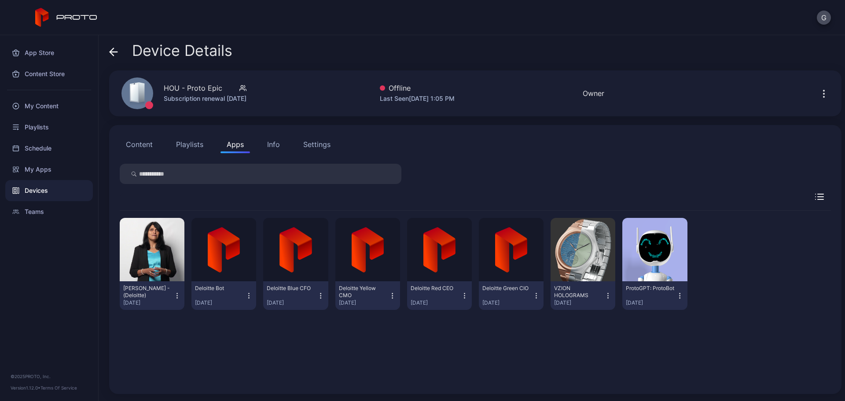 This screenshot has width=845, height=401. Describe the element at coordinates (650, 288) in the screenshot. I see `div: ProtoGPT: ProtoBot` at that location.